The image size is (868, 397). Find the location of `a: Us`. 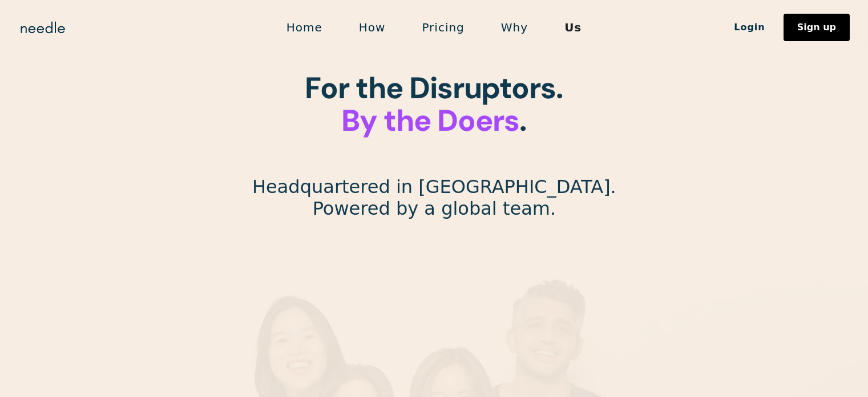

a: Us is located at coordinates (573, 27).